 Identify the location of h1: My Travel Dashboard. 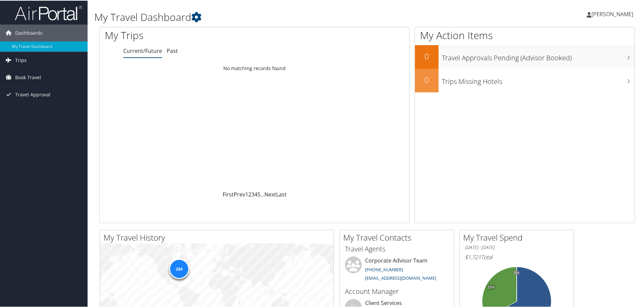
(276, 17).